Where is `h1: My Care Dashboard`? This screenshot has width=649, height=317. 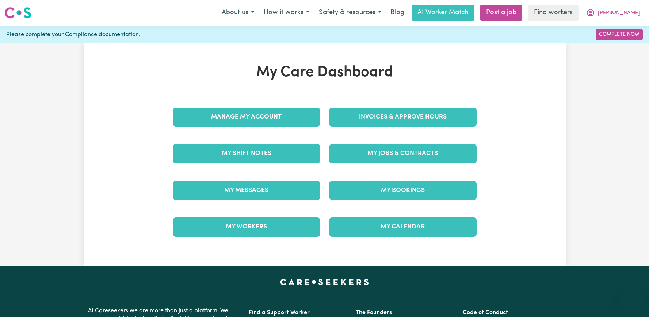 h1: My Care Dashboard is located at coordinates (325, 73).